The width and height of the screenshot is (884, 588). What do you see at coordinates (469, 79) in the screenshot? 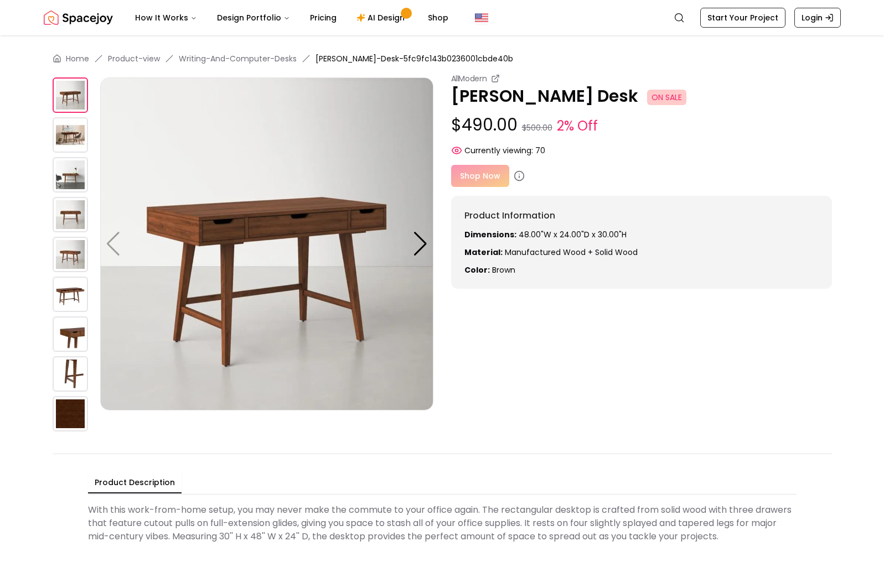
I see `small: AllModern` at bounding box center [469, 79].